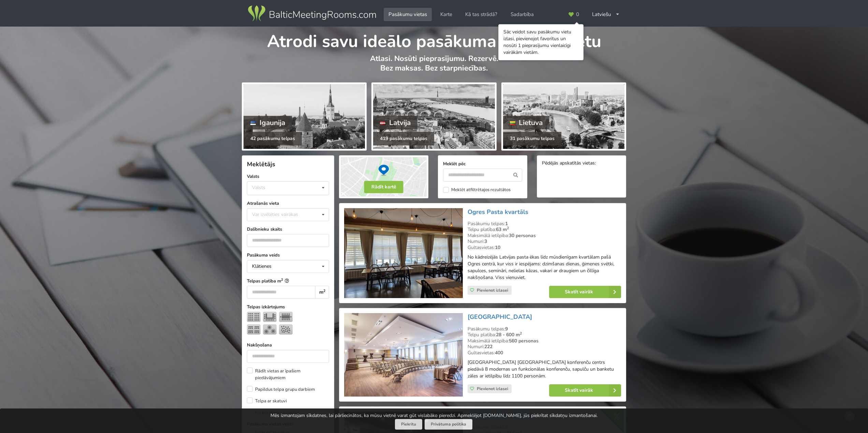  I want to click on strong: 1, so click(506, 224).